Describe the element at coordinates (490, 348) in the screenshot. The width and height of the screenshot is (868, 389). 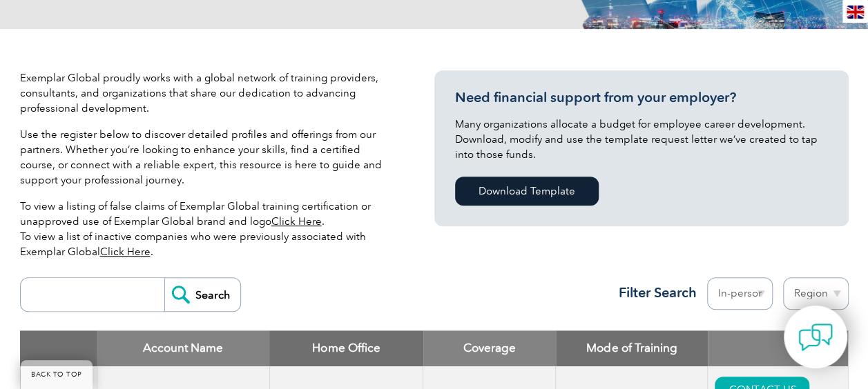
I see `th: Coverage: activate to sort column ascending` at that location.